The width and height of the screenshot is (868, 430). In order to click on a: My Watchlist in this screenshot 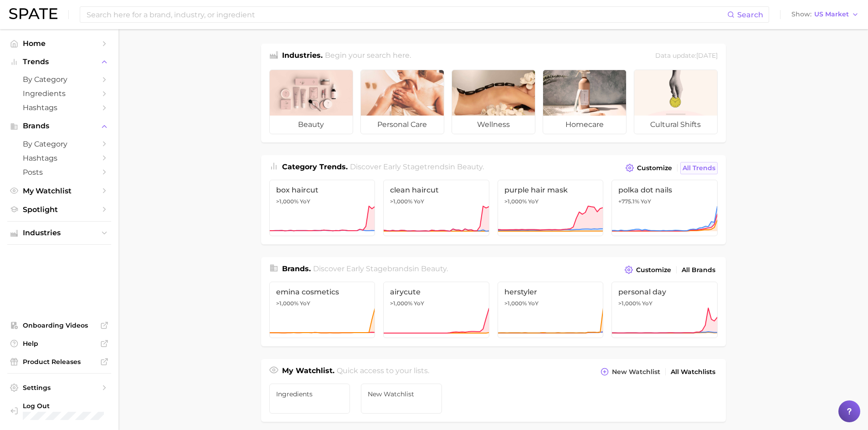, I will do `click(59, 191)`.